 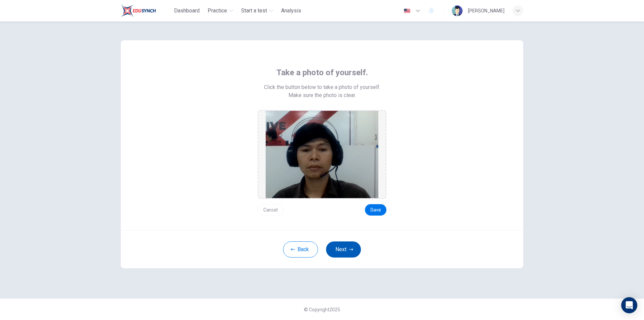 I want to click on a: Dashboard, so click(x=187, y=10).